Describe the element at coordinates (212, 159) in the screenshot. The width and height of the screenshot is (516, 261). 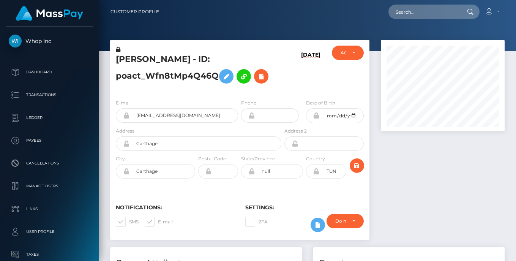
I see `label: Postal Code` at that location.